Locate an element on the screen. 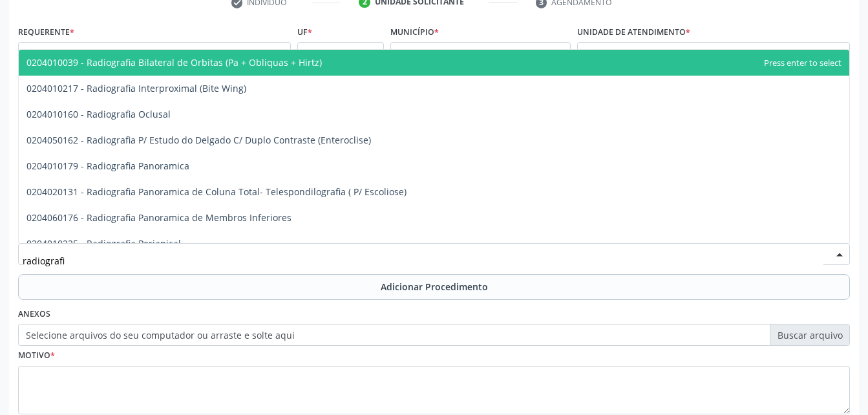 This screenshot has width=868, height=415. span: Médico(a) is located at coordinates (144, 53).